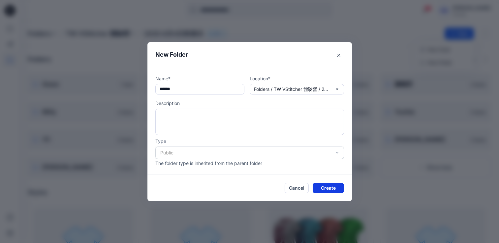 The height and width of the screenshot is (243, 499). Describe the element at coordinates (292, 89) in the screenshot. I see `p: Folders / TW VStitcher 體驗營 / 2025 8月4日班展示` at that location.